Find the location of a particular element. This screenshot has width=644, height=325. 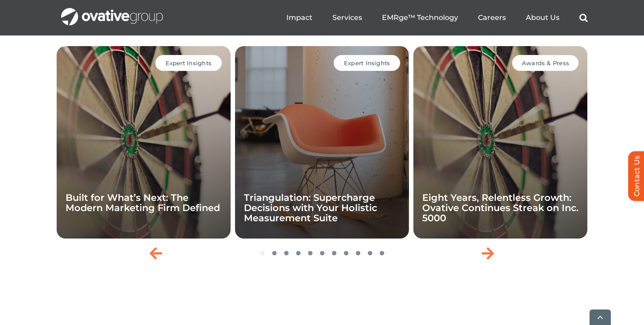

a: About Us is located at coordinates (543, 18).